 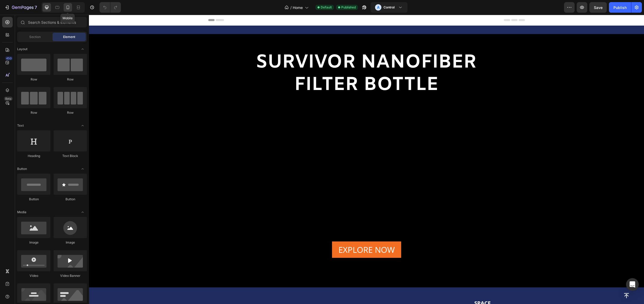 What do you see at coordinates (69, 37) in the screenshot?
I see `span: Element` at bounding box center [69, 37].